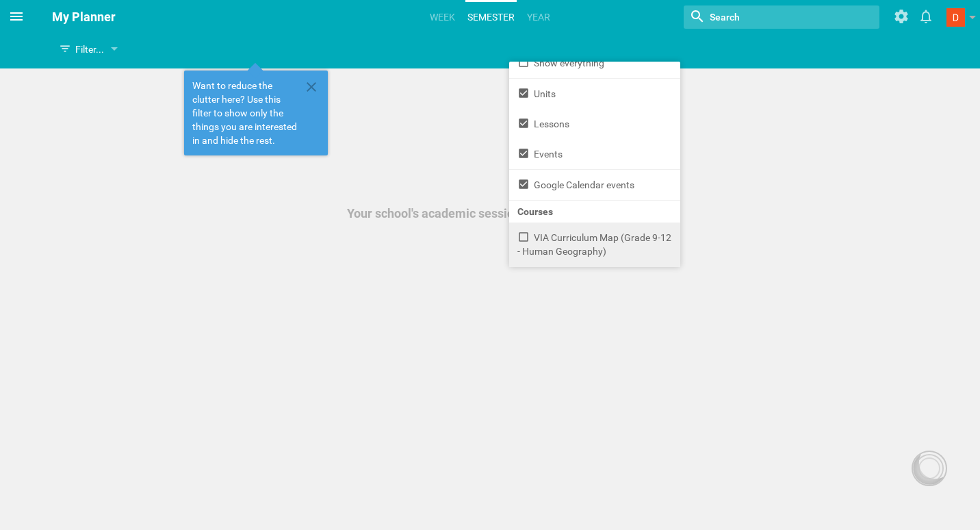  I want to click on input: Search, so click(766, 17).